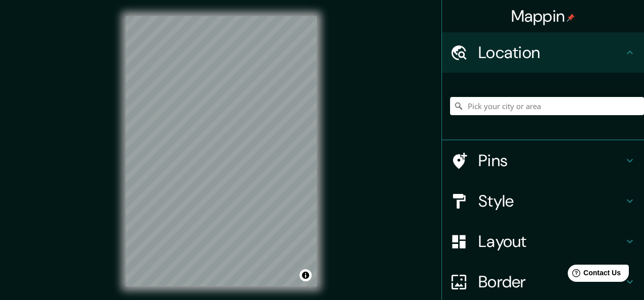  I want to click on div: Pins, so click(543, 161).